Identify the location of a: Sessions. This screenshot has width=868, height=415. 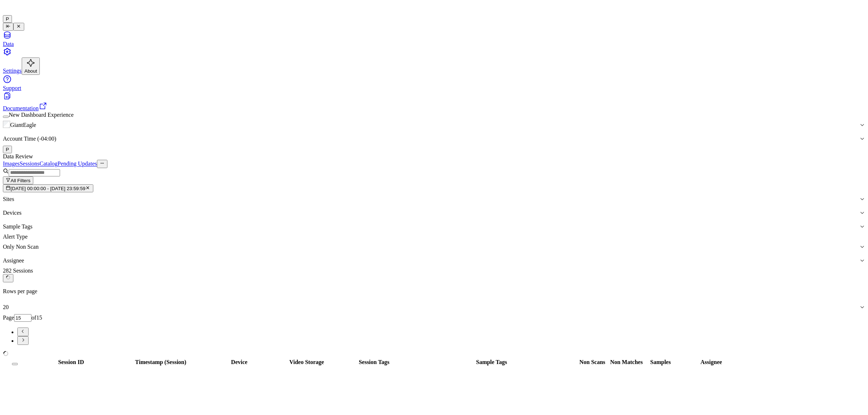
(30, 164).